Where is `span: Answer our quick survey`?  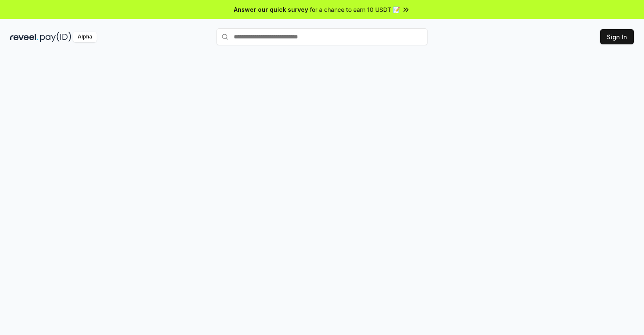
span: Answer our quick survey is located at coordinates (271, 9).